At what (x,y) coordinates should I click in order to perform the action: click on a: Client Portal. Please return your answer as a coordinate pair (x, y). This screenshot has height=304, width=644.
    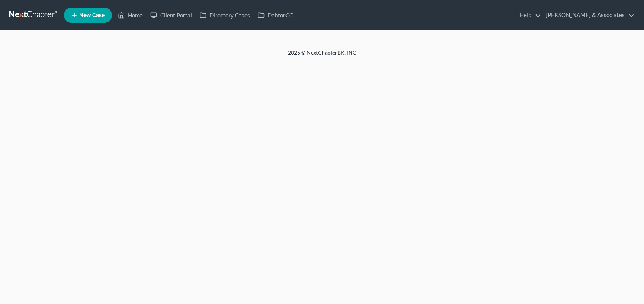
    Looking at the image, I should click on (171, 15).